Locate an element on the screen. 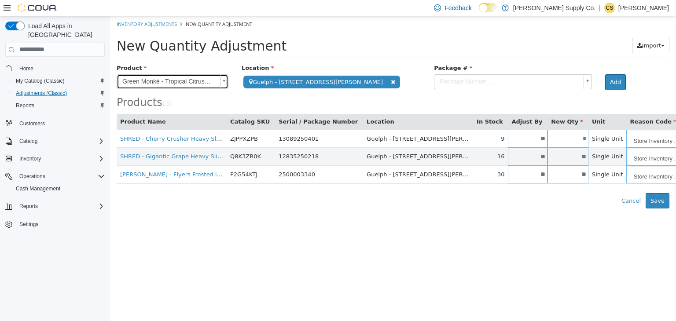 This screenshot has width=676, height=321. div: Charisma Santos is located at coordinates (610, 8).